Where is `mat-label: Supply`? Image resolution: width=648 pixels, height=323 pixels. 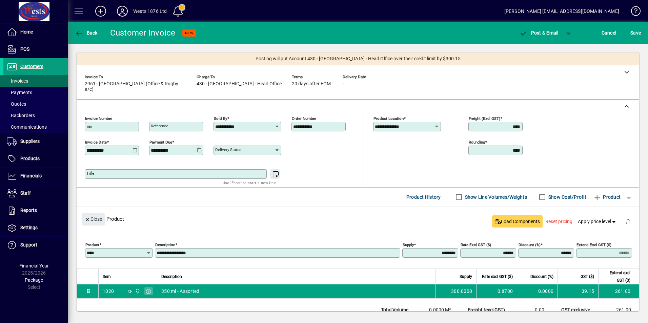 mat-label: Supply is located at coordinates (408, 245).